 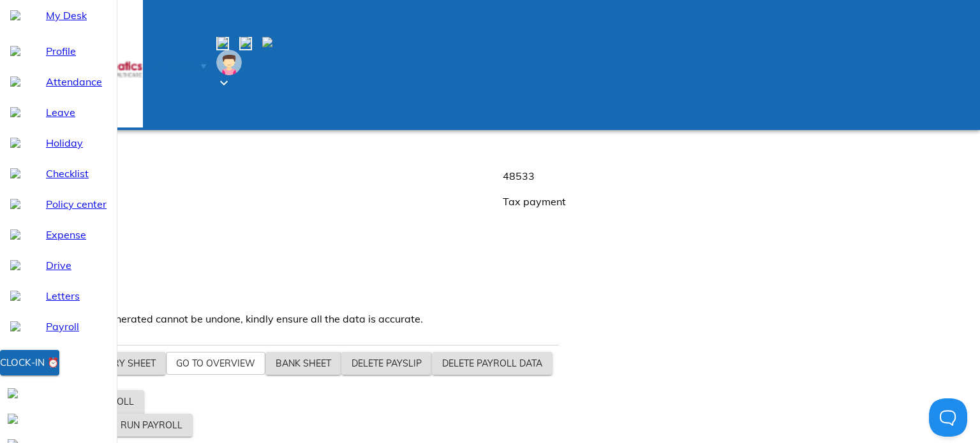 I want to click on button: Delete payroll data, so click(x=492, y=363).